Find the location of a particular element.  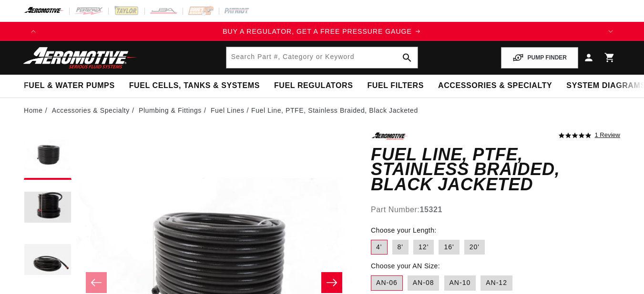

label: 20' is located at coordinates (474, 248).